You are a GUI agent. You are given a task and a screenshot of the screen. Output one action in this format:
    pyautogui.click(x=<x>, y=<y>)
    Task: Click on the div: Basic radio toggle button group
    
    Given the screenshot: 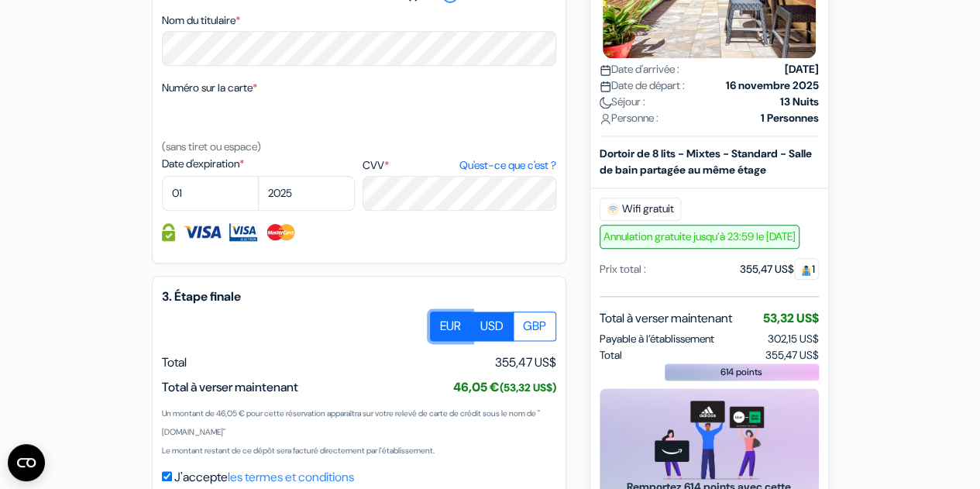 What is the action you would take?
    pyautogui.click(x=493, y=327)
    